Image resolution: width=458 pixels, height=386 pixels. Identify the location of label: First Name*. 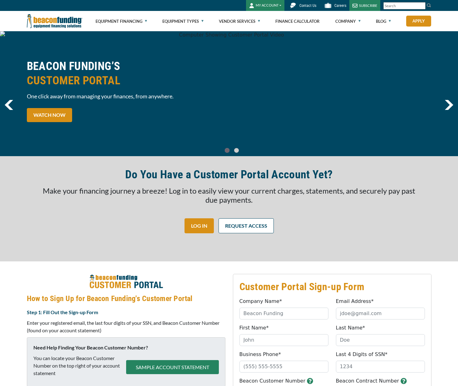
(254, 328).